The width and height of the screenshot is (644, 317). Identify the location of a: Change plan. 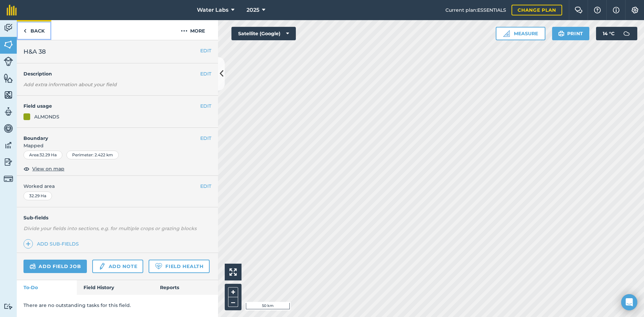
(537, 10).